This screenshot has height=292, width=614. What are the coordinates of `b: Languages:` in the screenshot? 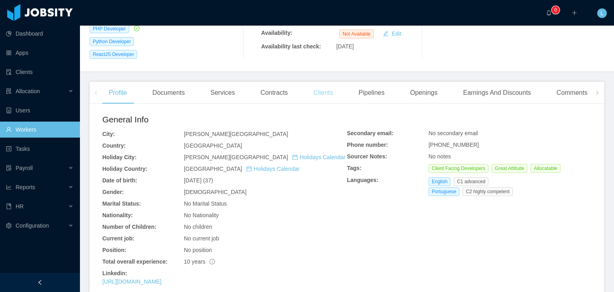 It's located at (363, 180).